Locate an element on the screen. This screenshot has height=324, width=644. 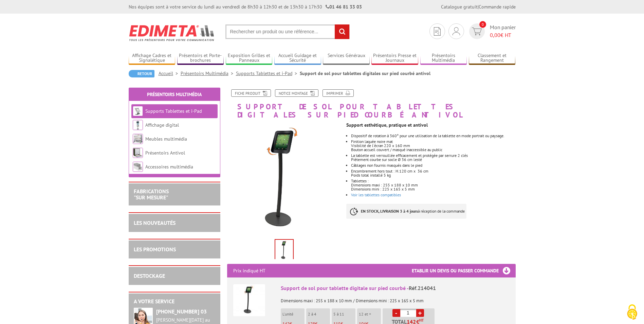
strong: EN STOCK, LIVRAISON 3 à 4 jours is located at coordinates (390, 211).